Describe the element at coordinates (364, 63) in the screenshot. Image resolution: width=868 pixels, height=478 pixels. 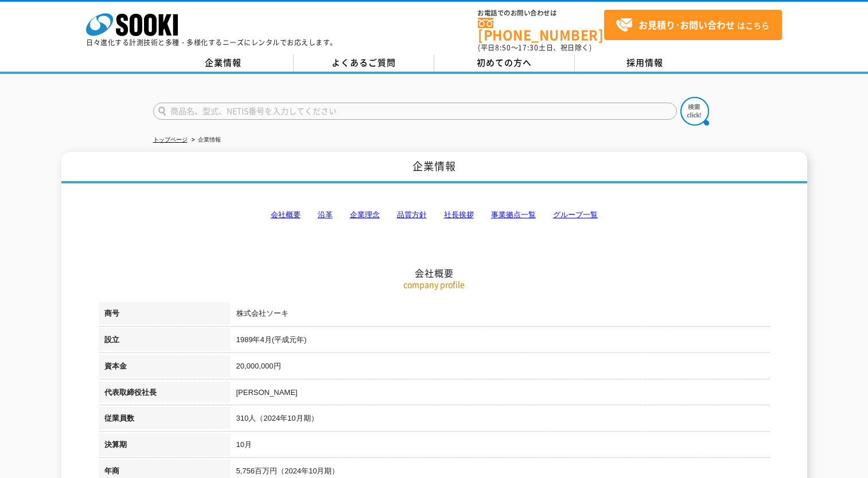
I see `a: よくあるご質問` at that location.